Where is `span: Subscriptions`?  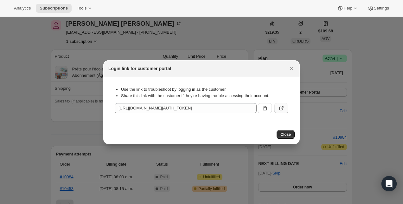 span: Subscriptions is located at coordinates (54, 8).